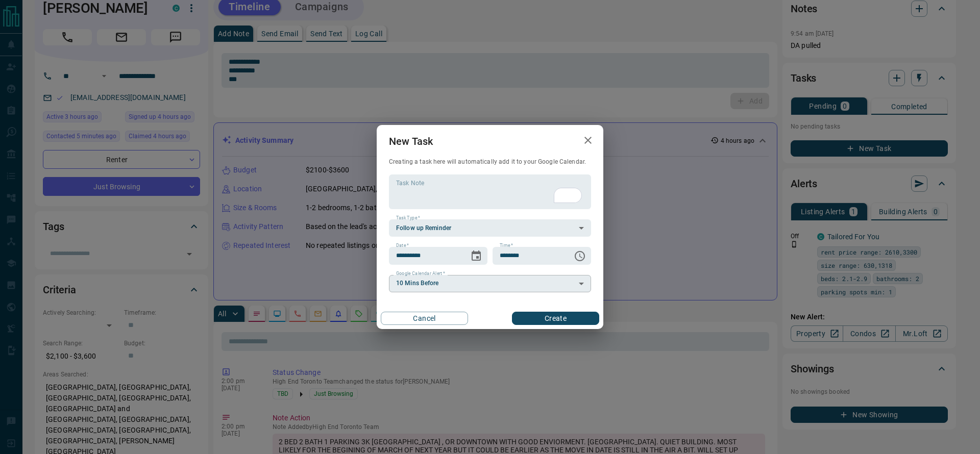  What do you see at coordinates (408, 218) in the screenshot?
I see `label: Task Type` at bounding box center [408, 218].